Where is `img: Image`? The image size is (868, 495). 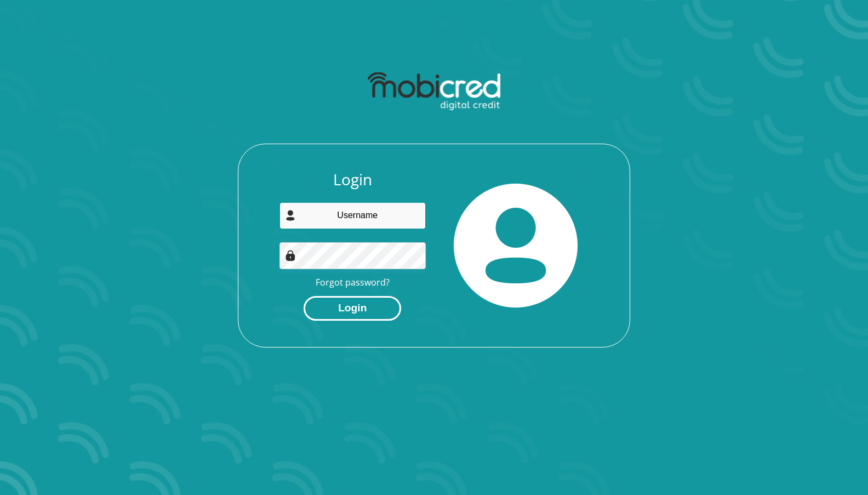
img: Image is located at coordinates (290, 255).